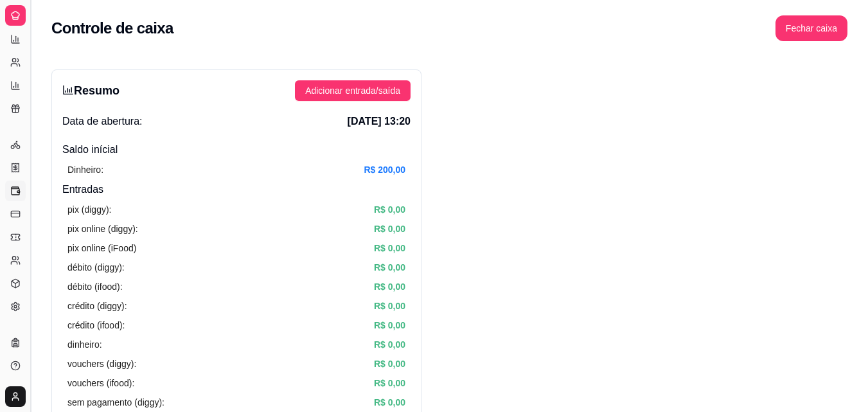 The image size is (868, 412). Describe the element at coordinates (102, 122) in the screenshot. I see `span: Data de abertura:` at that location.